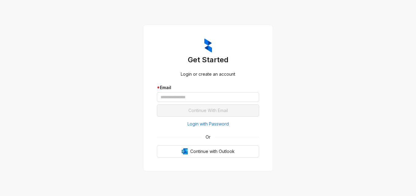 The image size is (416, 196). Describe the element at coordinates (208, 111) in the screenshot. I see `button: Continue With Email` at that location.